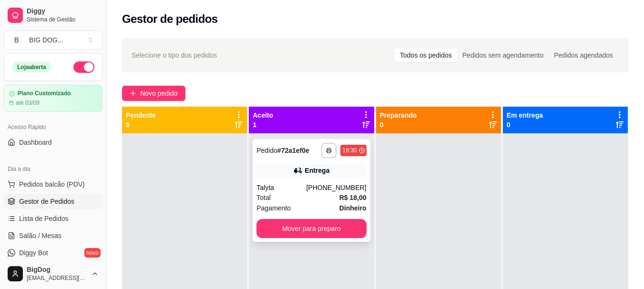  What do you see at coordinates (62, 20) in the screenshot?
I see `span: Sistema de Gestão` at bounding box center [62, 20].